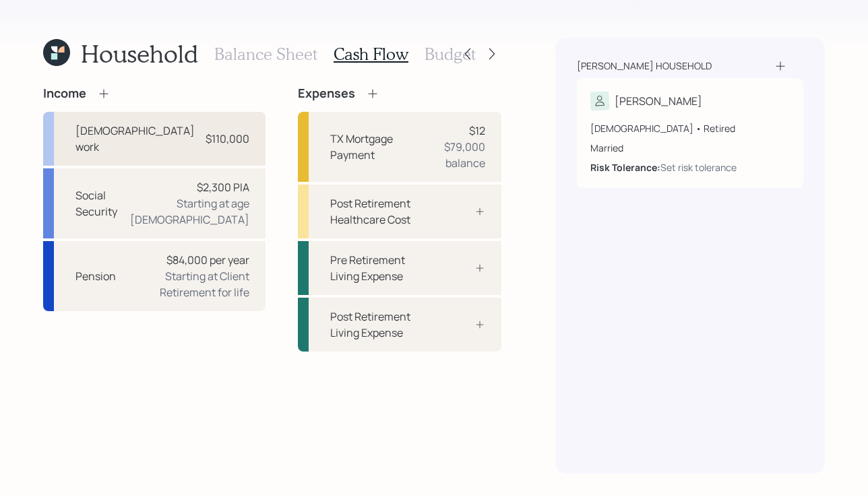 This screenshot has height=495, width=868. I want to click on b: Risk Tolerance:, so click(625, 167).